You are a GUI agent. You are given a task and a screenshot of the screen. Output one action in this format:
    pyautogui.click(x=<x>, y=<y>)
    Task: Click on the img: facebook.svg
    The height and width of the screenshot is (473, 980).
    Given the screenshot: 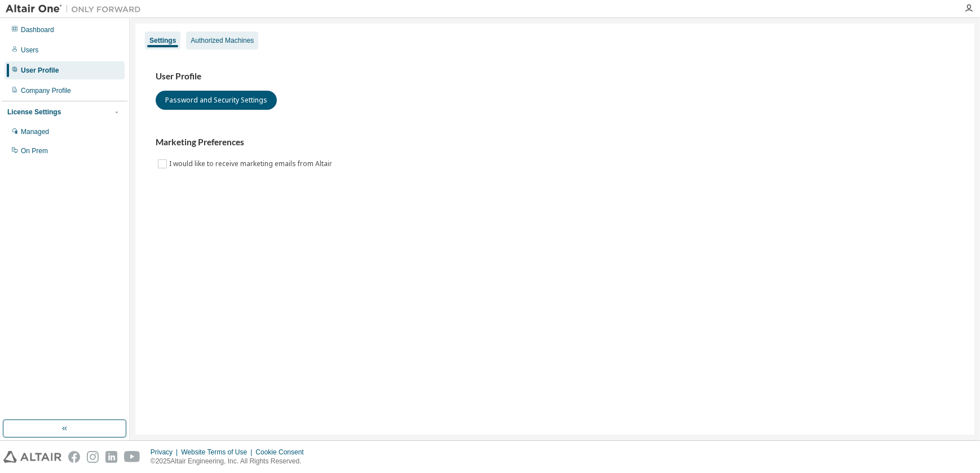 What is the action you would take?
    pyautogui.click(x=74, y=457)
    